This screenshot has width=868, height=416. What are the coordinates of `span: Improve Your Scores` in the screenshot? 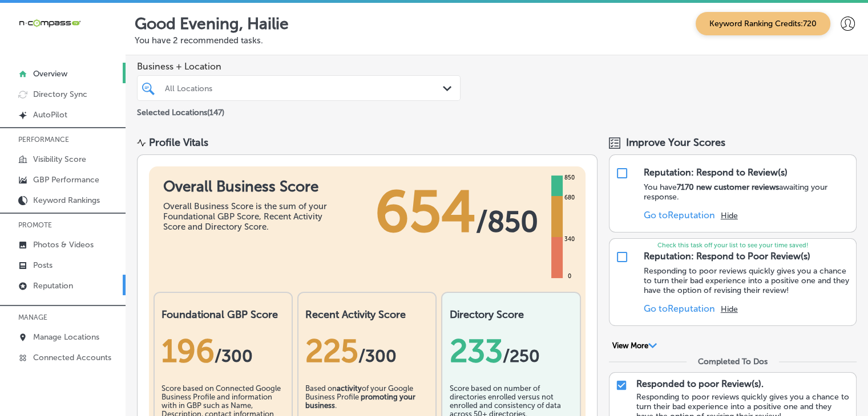 It's located at (676, 142).